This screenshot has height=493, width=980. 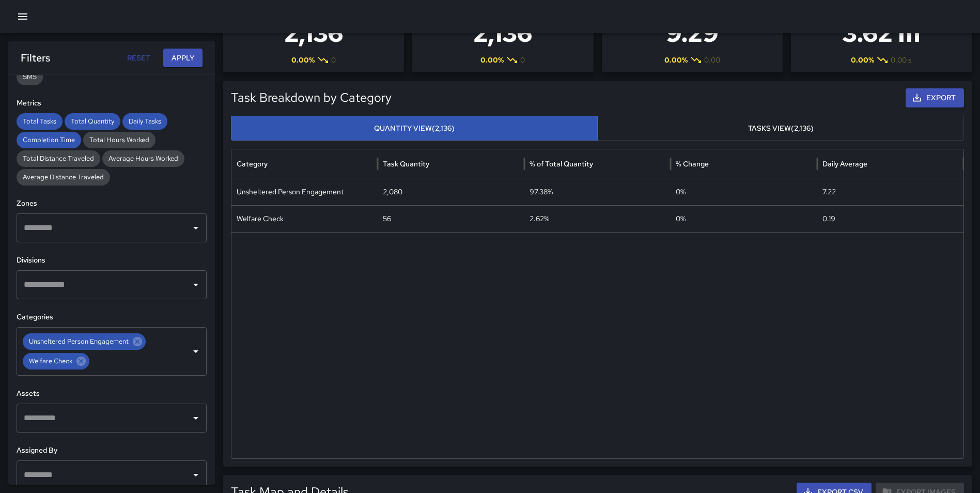 What do you see at coordinates (451, 192) in the screenshot?
I see `div: 2,080` at bounding box center [451, 192].